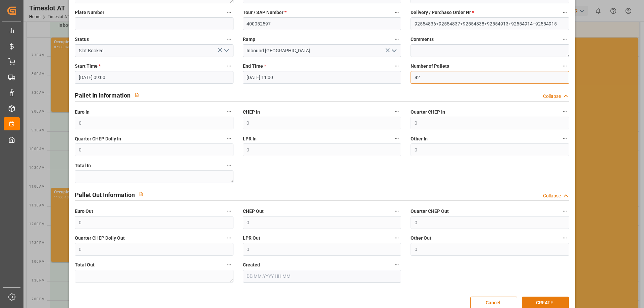 The width and height of the screenshot is (644, 308). I want to click on span: LPR Out, so click(252, 238).